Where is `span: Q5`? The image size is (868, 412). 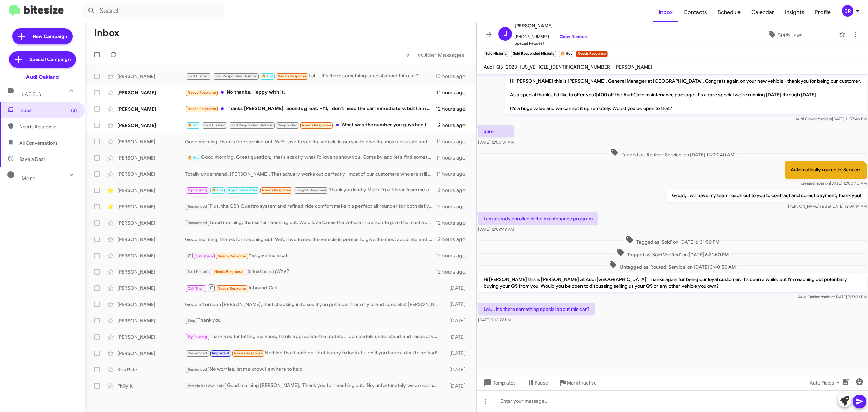 span: Q5 is located at coordinates (500, 67).